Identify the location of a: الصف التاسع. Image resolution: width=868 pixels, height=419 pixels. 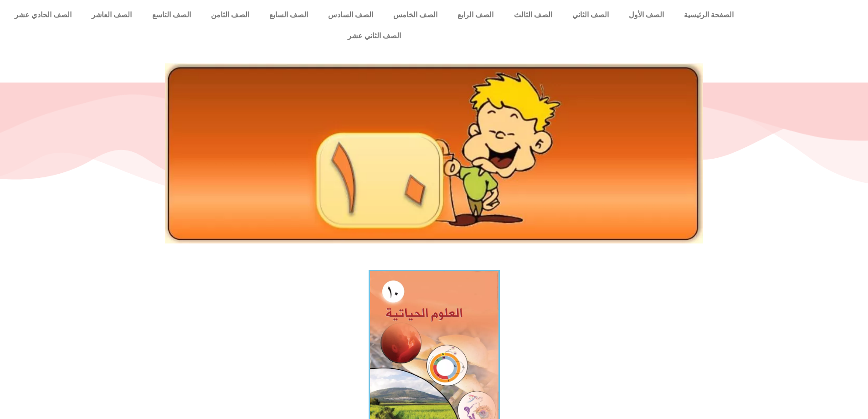
(171, 15).